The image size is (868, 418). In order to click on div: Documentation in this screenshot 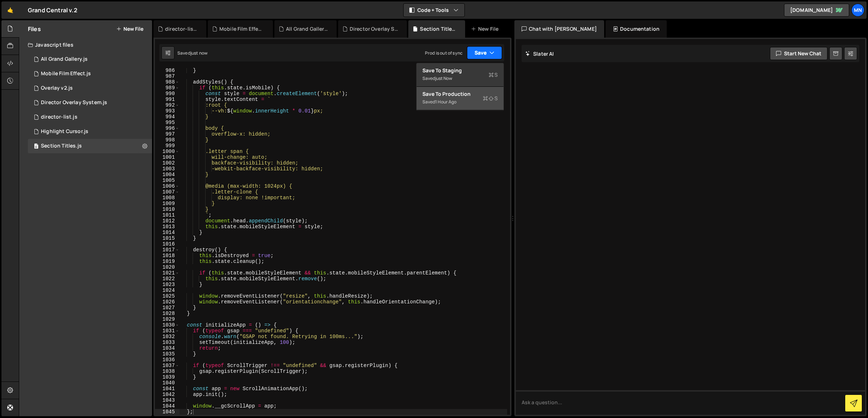, I will do `click(636, 29)`.